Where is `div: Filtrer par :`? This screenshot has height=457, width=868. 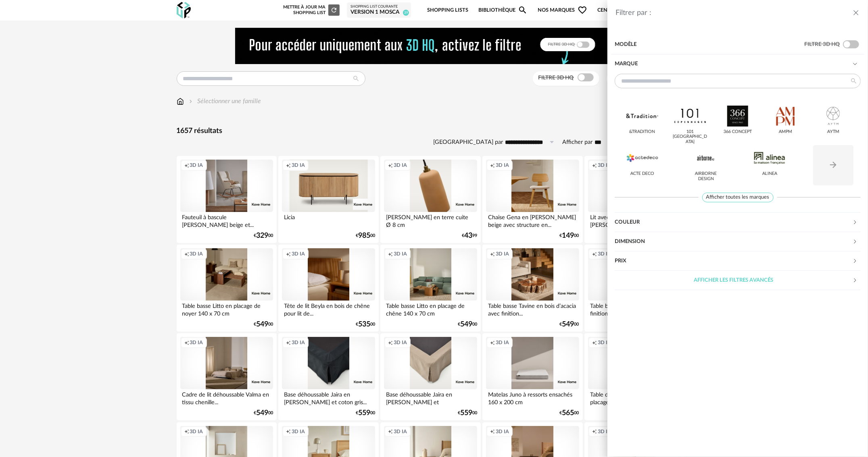
div: Filtrer par : is located at coordinates (734, 13).